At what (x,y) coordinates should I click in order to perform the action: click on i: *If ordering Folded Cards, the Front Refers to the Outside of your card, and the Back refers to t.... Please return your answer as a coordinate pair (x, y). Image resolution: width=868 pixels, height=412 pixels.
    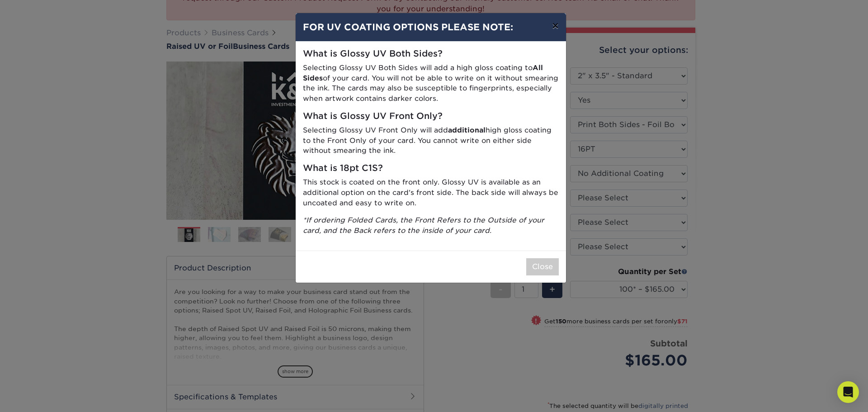
    Looking at the image, I should click on (424, 225).